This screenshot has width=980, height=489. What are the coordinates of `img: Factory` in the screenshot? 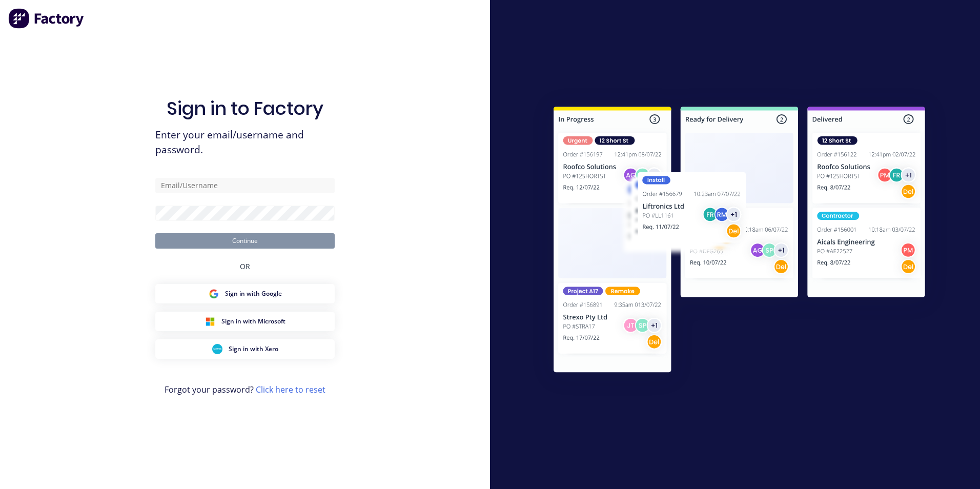 It's located at (47, 18).